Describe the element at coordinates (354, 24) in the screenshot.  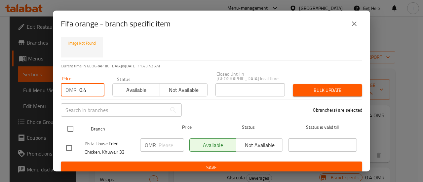
I see `button: close` at that location.